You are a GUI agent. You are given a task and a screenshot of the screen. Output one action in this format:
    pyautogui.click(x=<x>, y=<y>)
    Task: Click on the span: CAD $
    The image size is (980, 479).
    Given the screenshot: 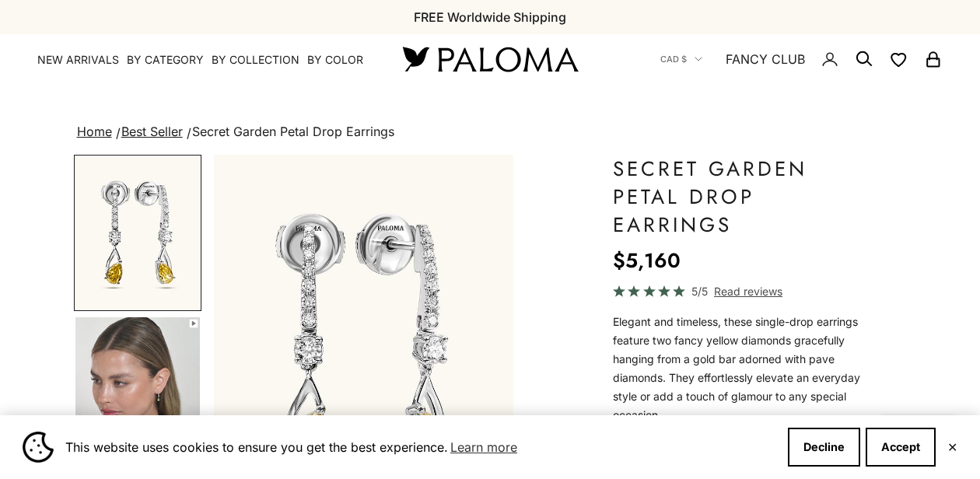 What is the action you would take?
    pyautogui.click(x=673, y=59)
    